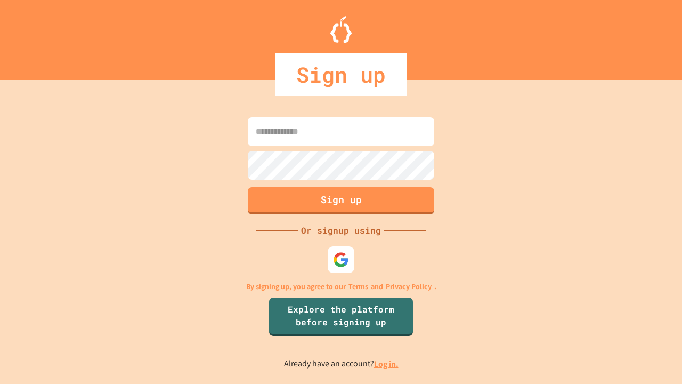 The image size is (682, 384). I want to click on button: Sign up, so click(341, 200).